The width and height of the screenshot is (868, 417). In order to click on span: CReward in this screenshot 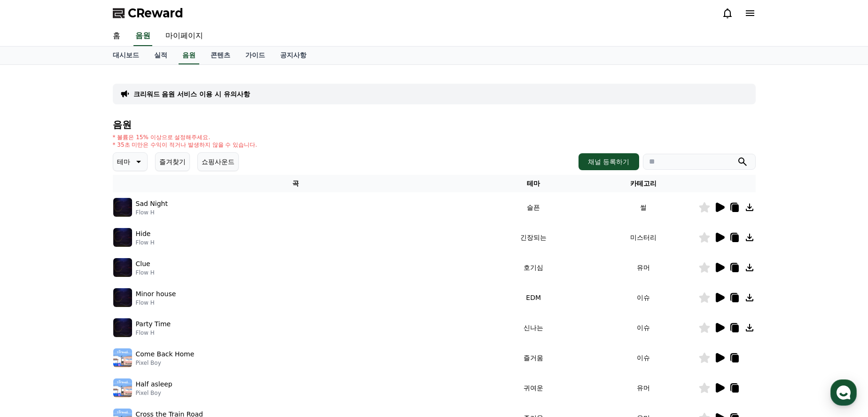, I will do `click(156, 13)`.